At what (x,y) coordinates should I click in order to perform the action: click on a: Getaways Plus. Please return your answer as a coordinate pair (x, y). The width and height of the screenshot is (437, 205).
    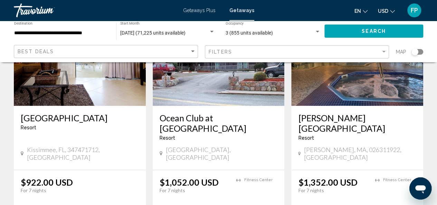
    Looking at the image, I should click on (199, 10).